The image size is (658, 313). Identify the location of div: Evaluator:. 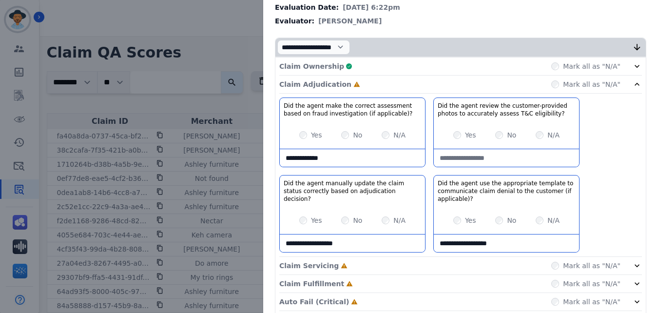
(460, 21).